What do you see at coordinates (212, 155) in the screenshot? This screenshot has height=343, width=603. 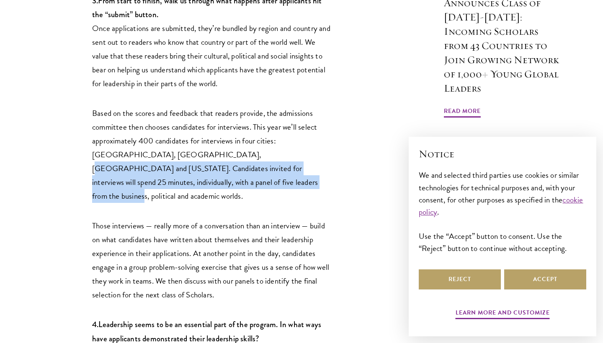 I see `p: Based on the scores and feedback that readers provide, the admissions committee then chooses cand...` at bounding box center [212, 155].